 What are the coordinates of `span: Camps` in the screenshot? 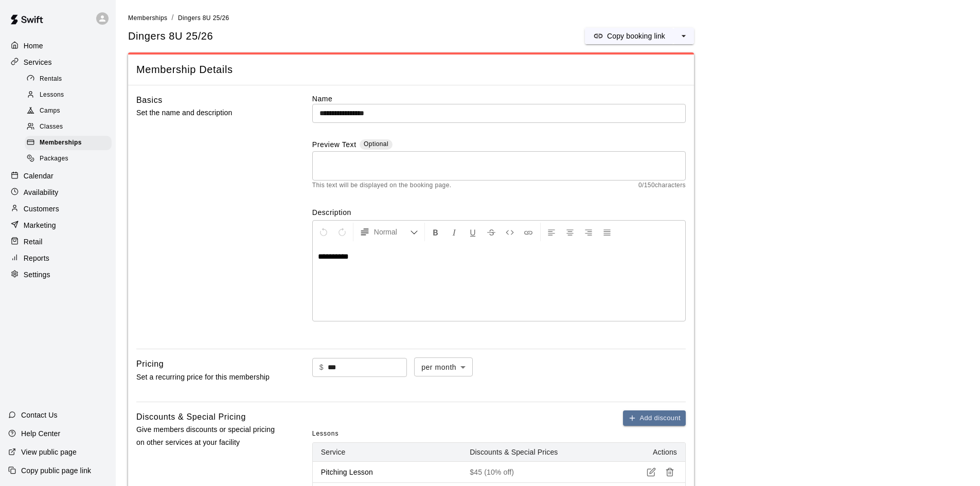 It's located at (50, 111).